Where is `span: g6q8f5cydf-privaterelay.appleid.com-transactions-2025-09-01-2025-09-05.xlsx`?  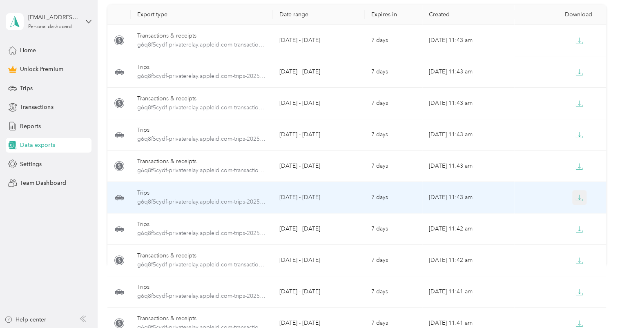 span: g6q8f5cydf-privaterelay.appleid.com-transactions-2025-09-01-2025-09-05.xlsx is located at coordinates (202, 108).